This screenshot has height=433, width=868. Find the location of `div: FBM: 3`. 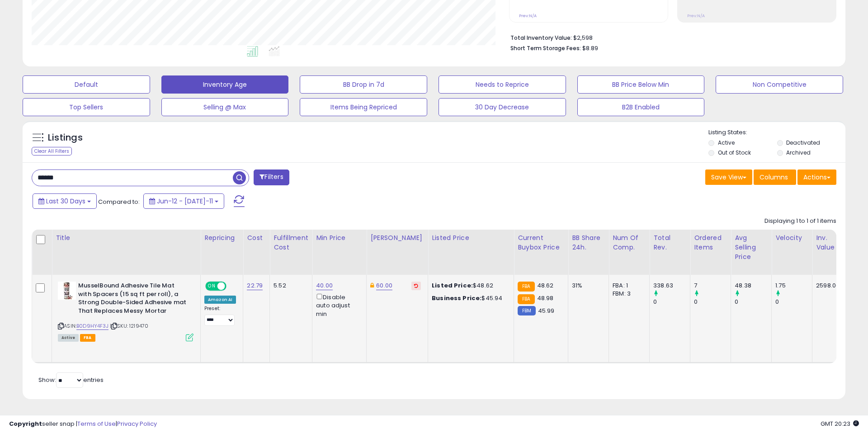

div: FBM: 3 is located at coordinates (628, 293).